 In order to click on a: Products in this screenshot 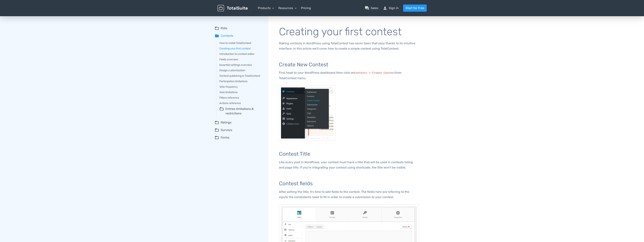, I will do `click(266, 8)`.